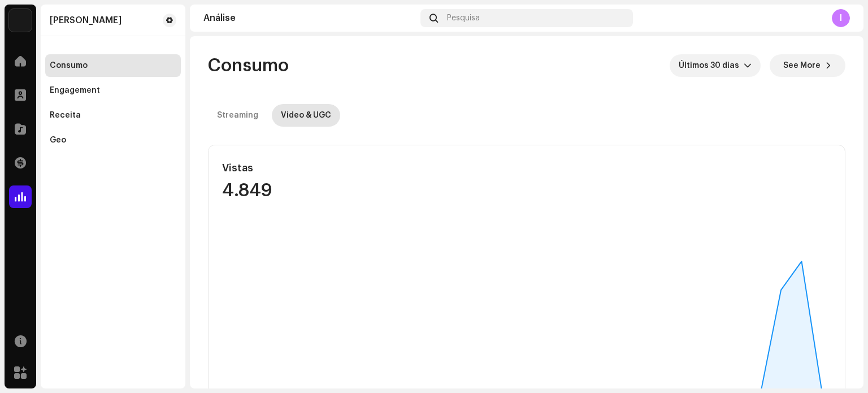 This screenshot has width=868, height=393. I want to click on div: dropdown trigger, so click(748, 66).